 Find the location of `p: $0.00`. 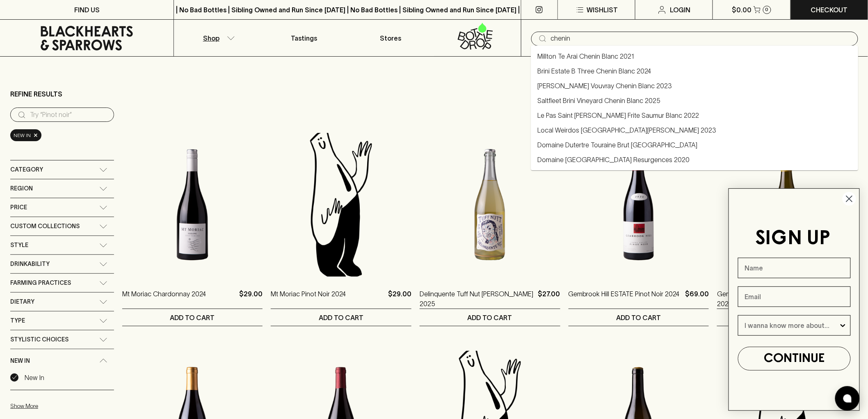

p: $0.00 is located at coordinates (742, 10).